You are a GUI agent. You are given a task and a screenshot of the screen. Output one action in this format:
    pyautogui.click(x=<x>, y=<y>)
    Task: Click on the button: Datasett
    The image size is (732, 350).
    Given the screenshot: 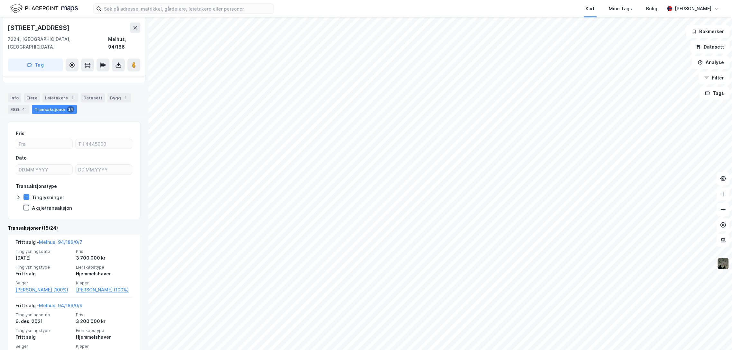 What is the action you would take?
    pyautogui.click(x=710, y=47)
    